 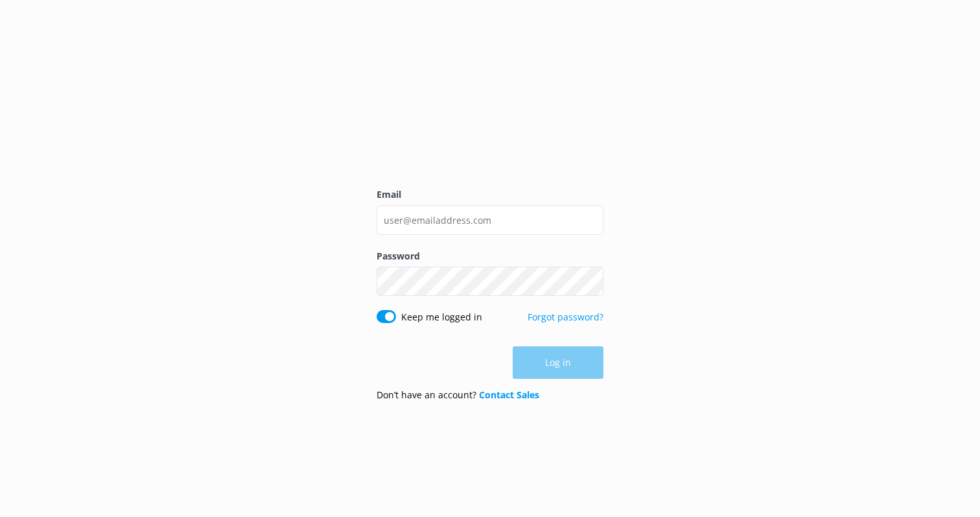 What do you see at coordinates (490, 220) in the screenshot?
I see `input: user@emailaddress.com` at bounding box center [490, 220].